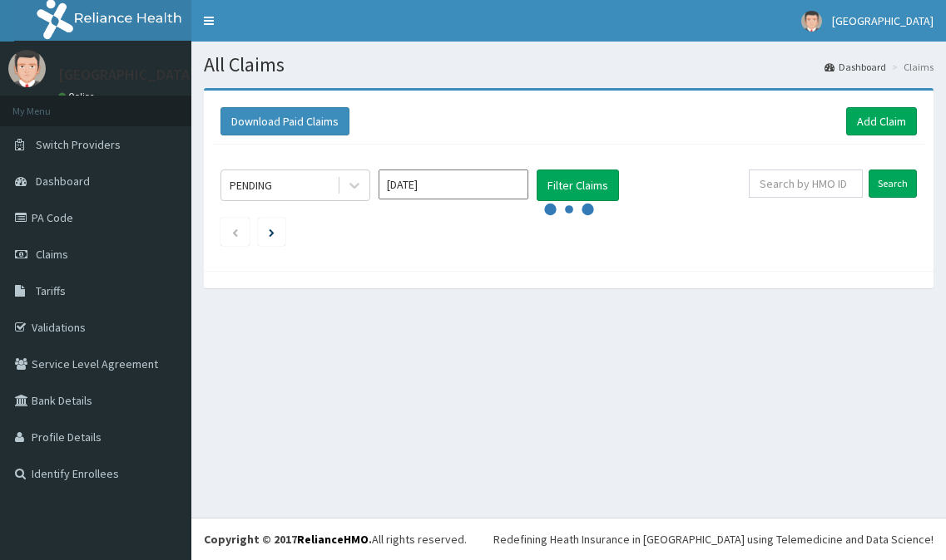 The height and width of the screenshot is (560, 946). Describe the element at coordinates (51, 291) in the screenshot. I see `span: Tariffs` at that location.